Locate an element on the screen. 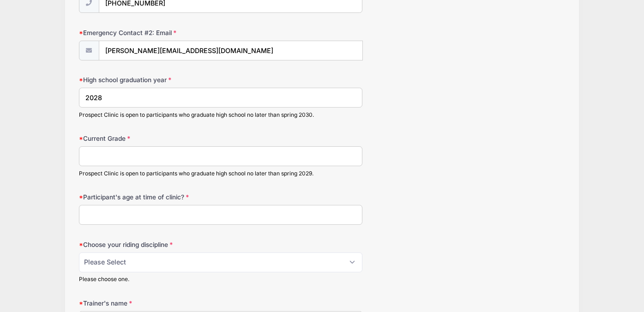 This screenshot has height=312, width=644. label: Choose your riding discipline is located at coordinates (160, 245).